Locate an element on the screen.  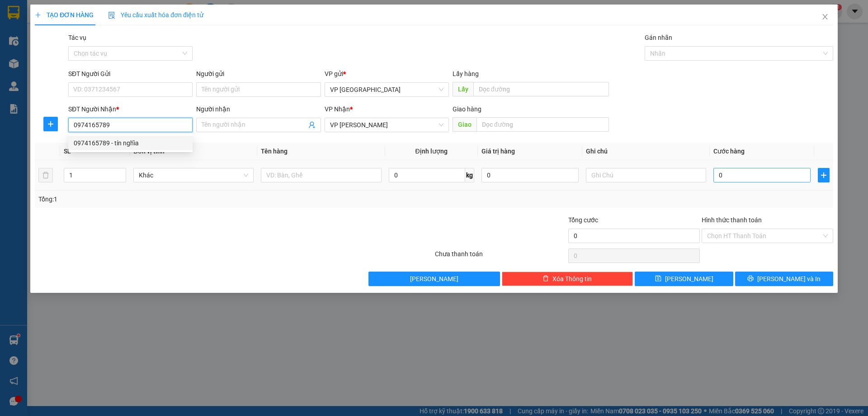
div: Chưa thanh toán is located at coordinates (500, 257).